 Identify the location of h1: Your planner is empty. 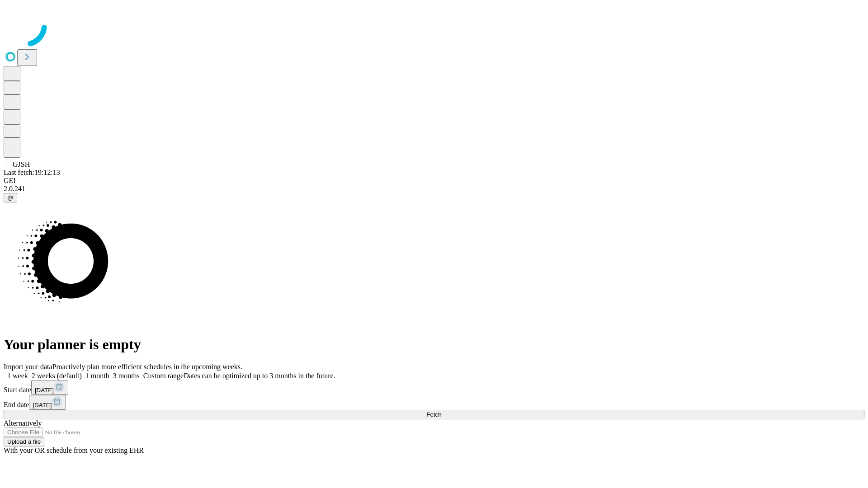
(434, 345).